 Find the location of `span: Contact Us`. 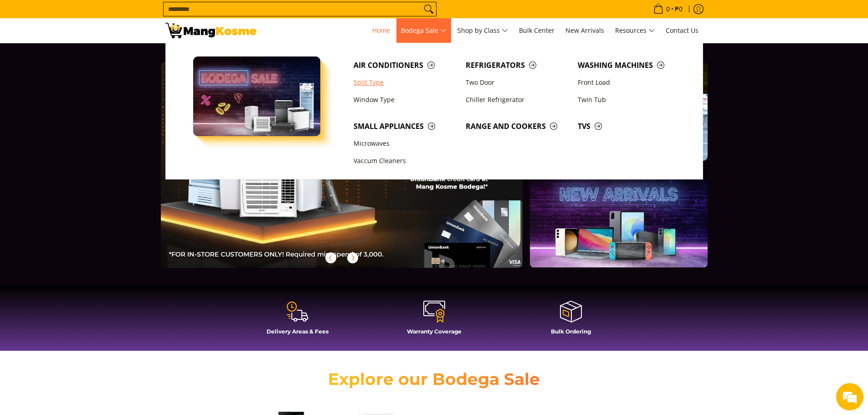

span: Contact Us is located at coordinates (682, 30).